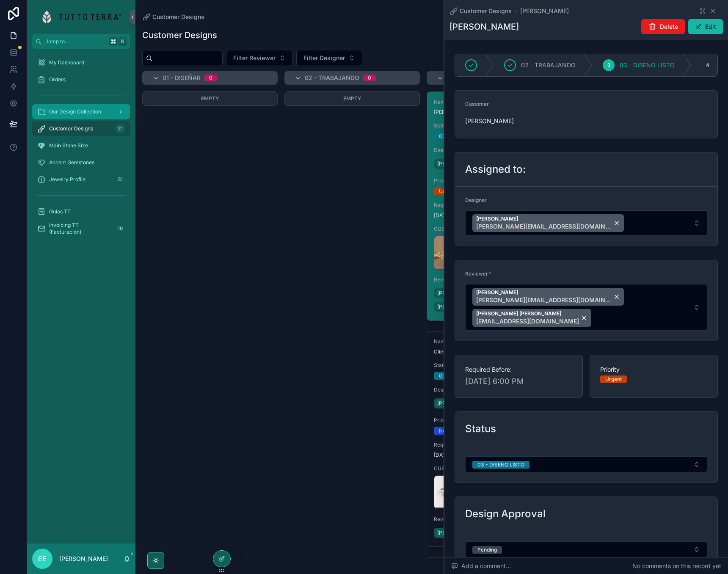  What do you see at coordinates (122, 41) in the screenshot?
I see `span: K` at bounding box center [122, 41].